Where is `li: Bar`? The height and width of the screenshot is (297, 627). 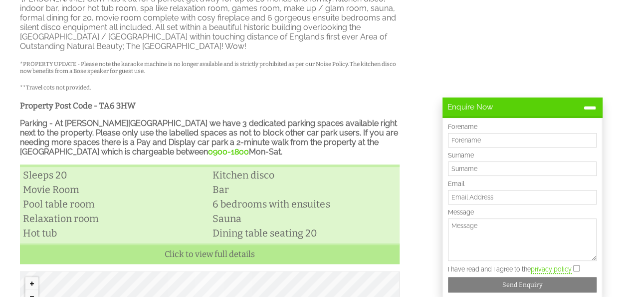 li: Bar is located at coordinates (305, 189).